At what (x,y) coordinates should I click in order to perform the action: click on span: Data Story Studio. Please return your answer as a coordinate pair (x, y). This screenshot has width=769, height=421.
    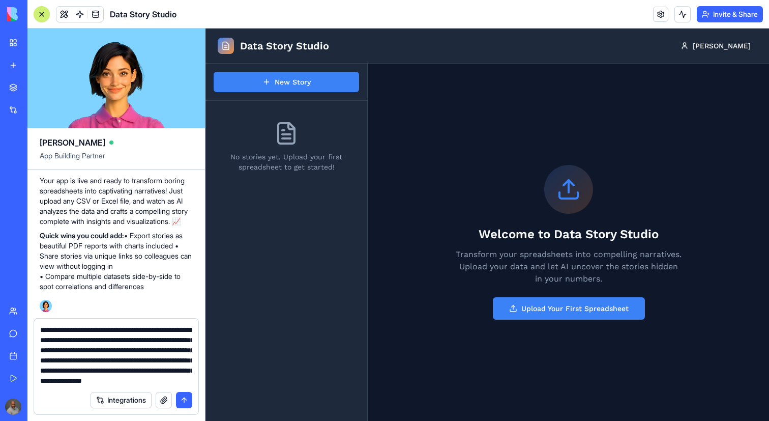
    Looking at the image, I should click on (143, 14).